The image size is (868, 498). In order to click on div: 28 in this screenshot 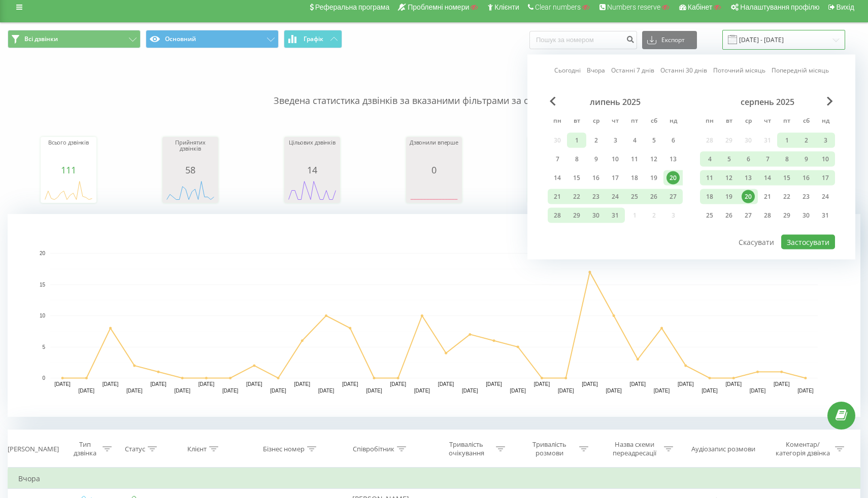, I will do `click(767, 216)`.